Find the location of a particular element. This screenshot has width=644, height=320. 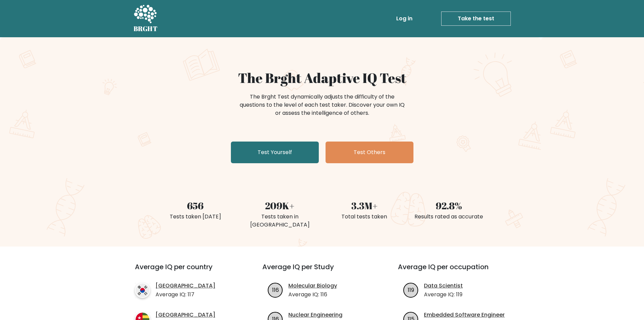

h3: Average IQ per country is located at coordinates (186, 270).